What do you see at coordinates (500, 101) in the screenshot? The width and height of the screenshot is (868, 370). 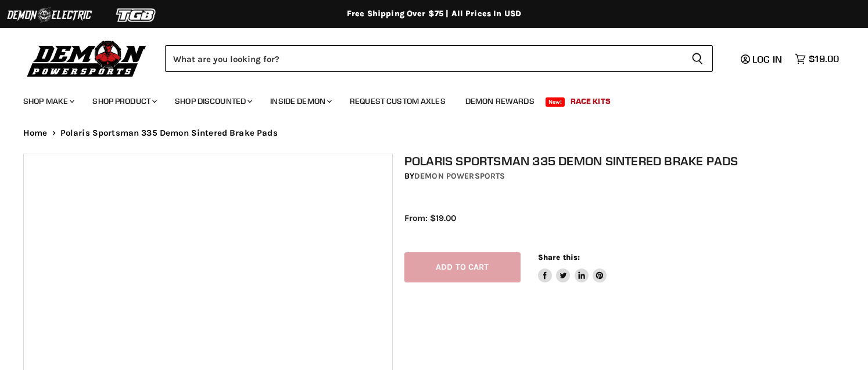 I see `a: Demon Rewards` at bounding box center [500, 101].